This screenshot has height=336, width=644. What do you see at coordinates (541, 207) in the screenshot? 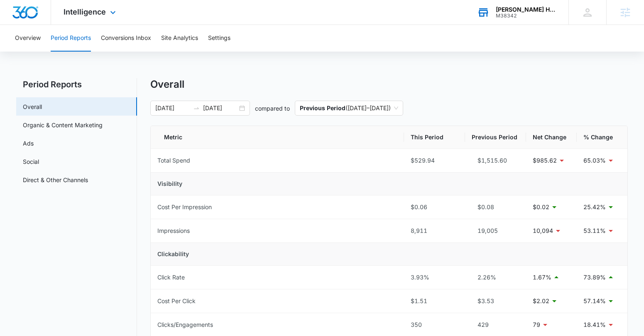
I see `p: $0.02` at bounding box center [541, 207].